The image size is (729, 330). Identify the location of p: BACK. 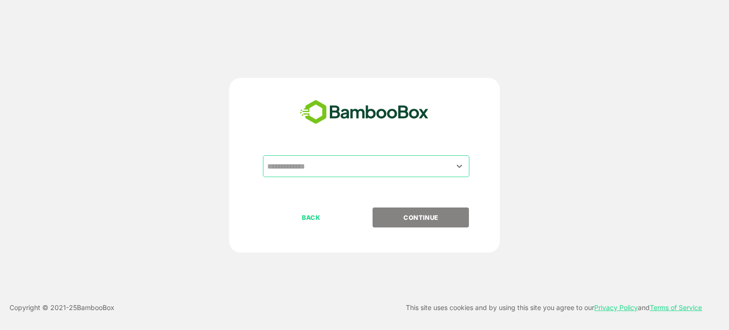
(311, 217).